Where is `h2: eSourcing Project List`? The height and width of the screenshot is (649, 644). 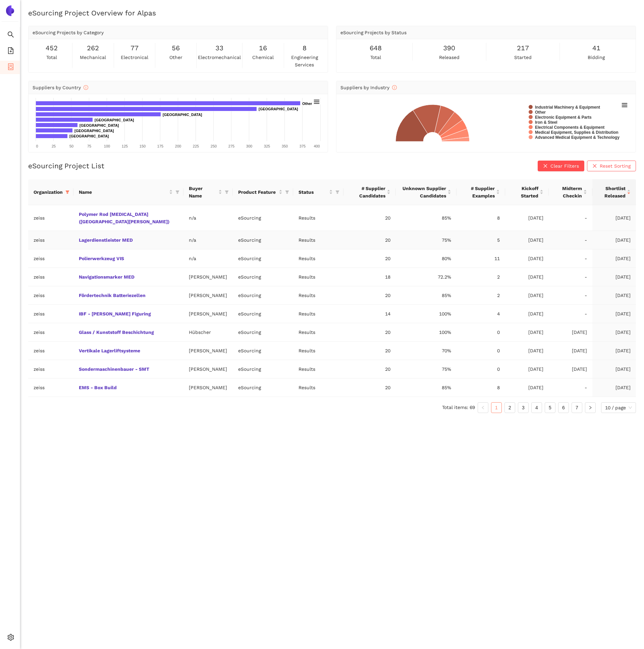
h2: eSourcing Project List is located at coordinates (66, 166).